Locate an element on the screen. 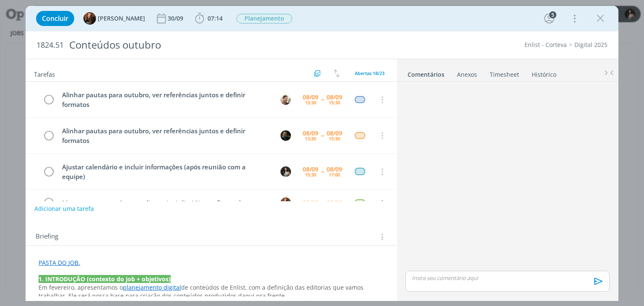 The image size is (644, 306). span: 1824.51 is located at coordinates (50, 45).